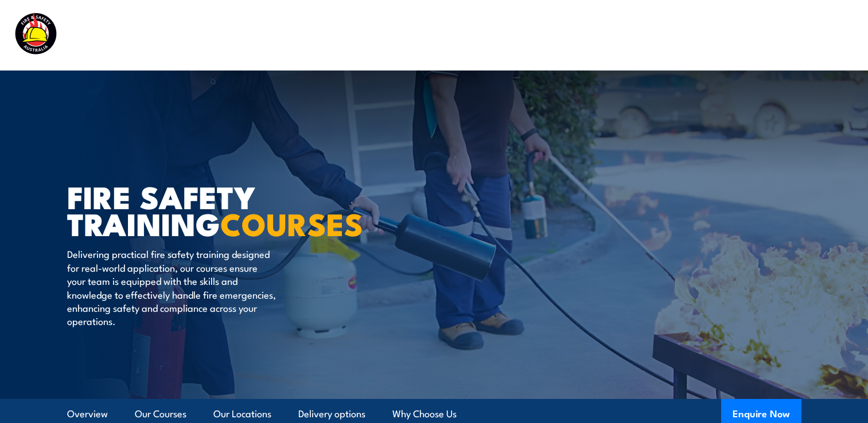  Describe the element at coordinates (263, 35) in the screenshot. I see `a: Courses` at that location.